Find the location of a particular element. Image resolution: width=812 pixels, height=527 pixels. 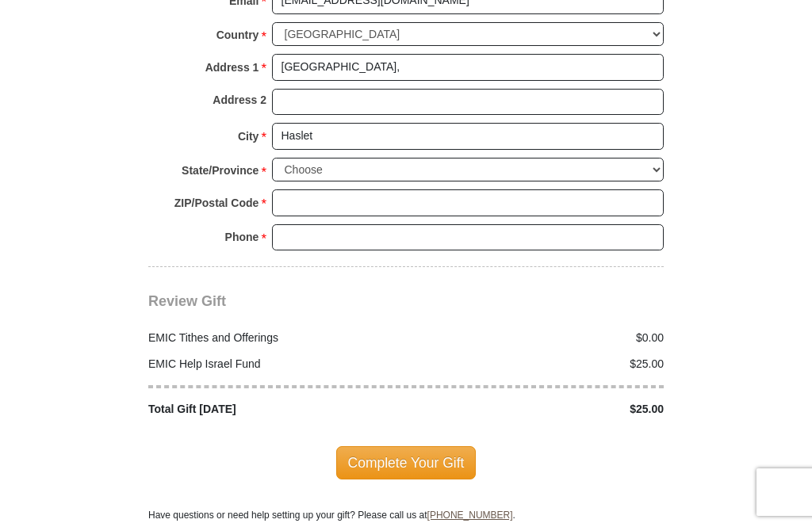

span: Review Gift is located at coordinates (187, 302).